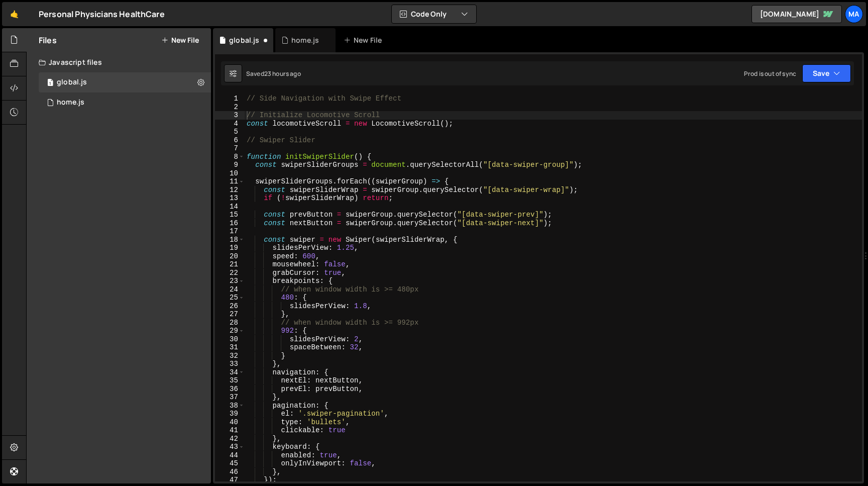  What do you see at coordinates (230, 289) in the screenshot?
I see `div: 24` at bounding box center [230, 289].